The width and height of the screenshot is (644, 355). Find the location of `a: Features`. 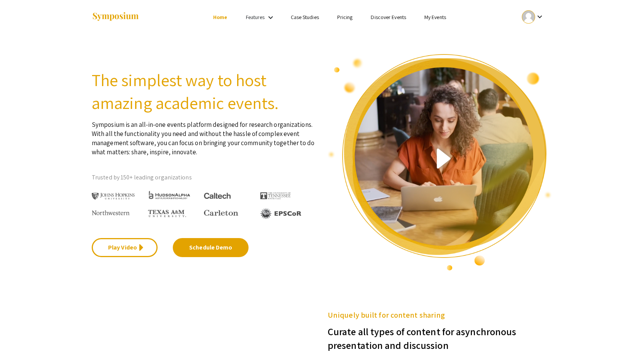

a: Features is located at coordinates (255, 17).